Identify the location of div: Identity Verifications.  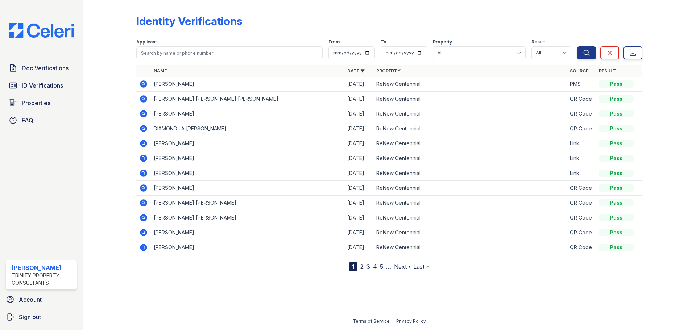
(189, 21).